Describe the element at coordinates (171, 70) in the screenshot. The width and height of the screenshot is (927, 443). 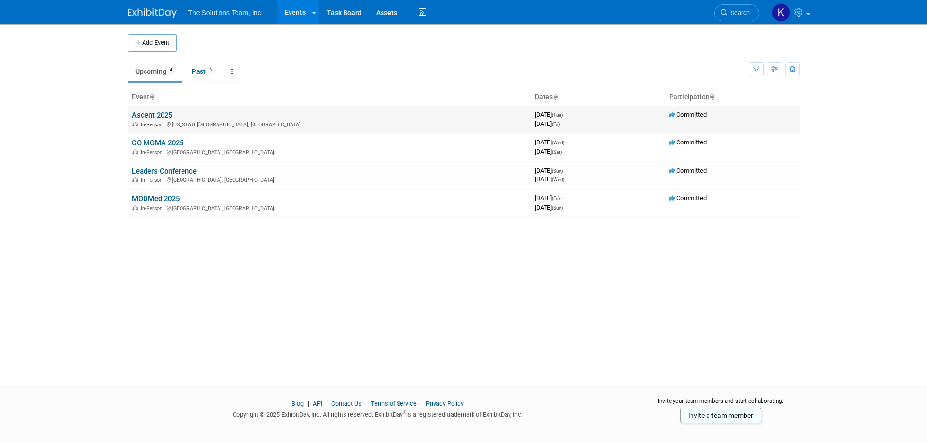
I see `span: 4` at that location.